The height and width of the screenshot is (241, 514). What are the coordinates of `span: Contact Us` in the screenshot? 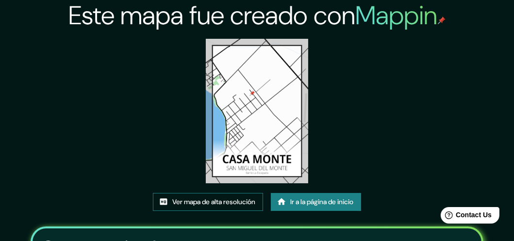 It's located at (46, 12).